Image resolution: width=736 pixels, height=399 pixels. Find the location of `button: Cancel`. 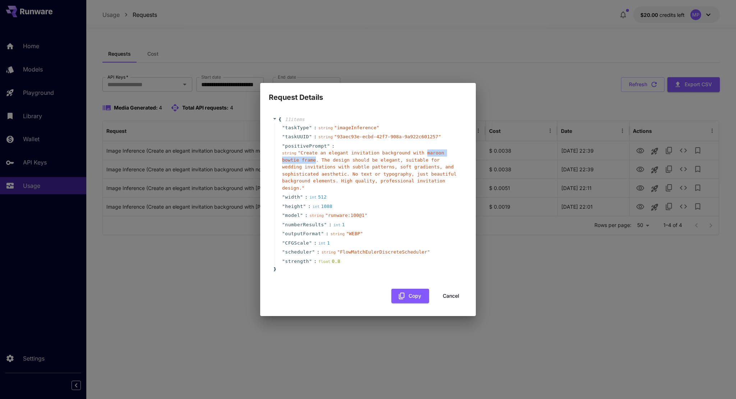

button: Cancel is located at coordinates (451, 296).